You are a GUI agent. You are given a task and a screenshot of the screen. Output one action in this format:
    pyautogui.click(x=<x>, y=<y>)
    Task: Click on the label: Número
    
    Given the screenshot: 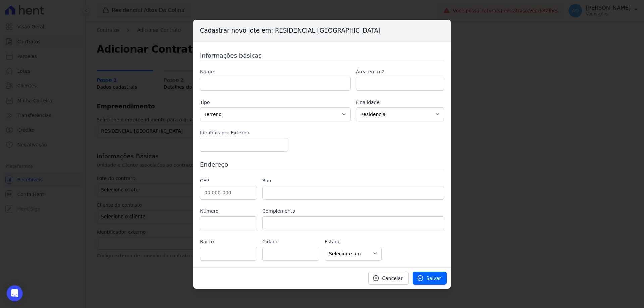 What is the action you would take?
    pyautogui.click(x=228, y=211)
    